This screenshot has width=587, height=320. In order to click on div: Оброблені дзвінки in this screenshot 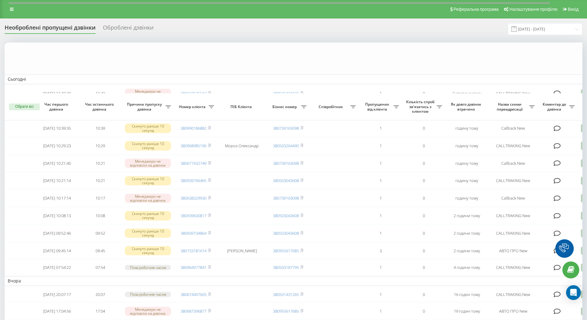, I will do `click(128, 29)`.